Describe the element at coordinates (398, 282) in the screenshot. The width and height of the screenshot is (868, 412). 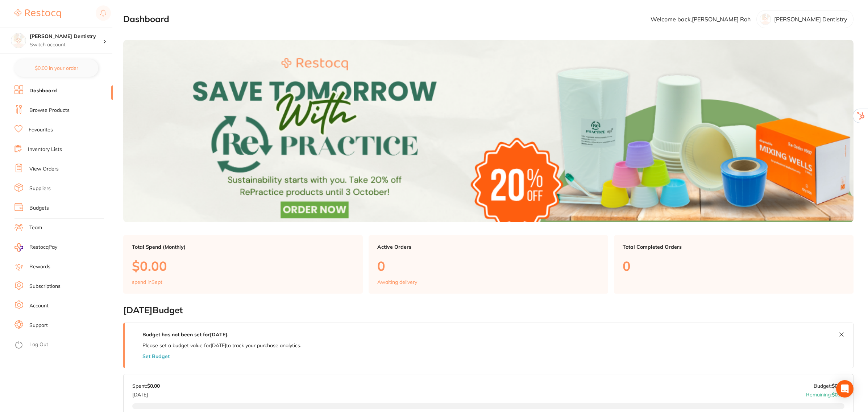
I see `p: Awaiting delivery` at that location.